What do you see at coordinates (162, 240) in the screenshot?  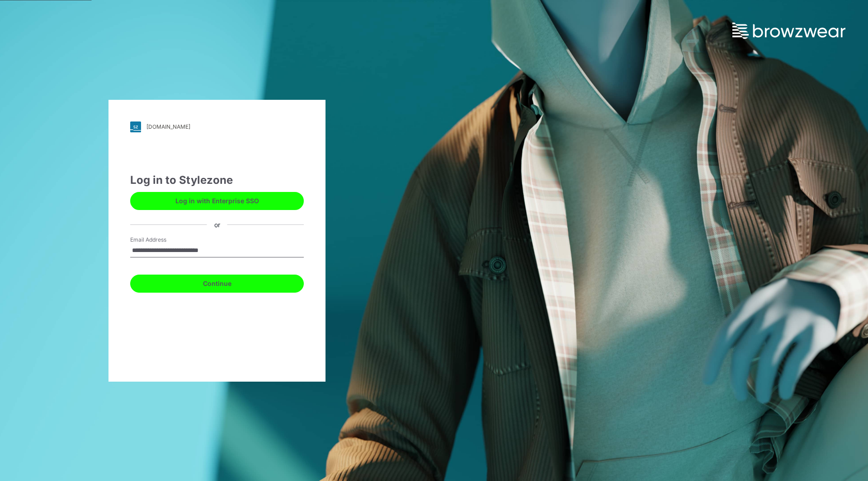 I see `label: Email Address` at bounding box center [162, 240].